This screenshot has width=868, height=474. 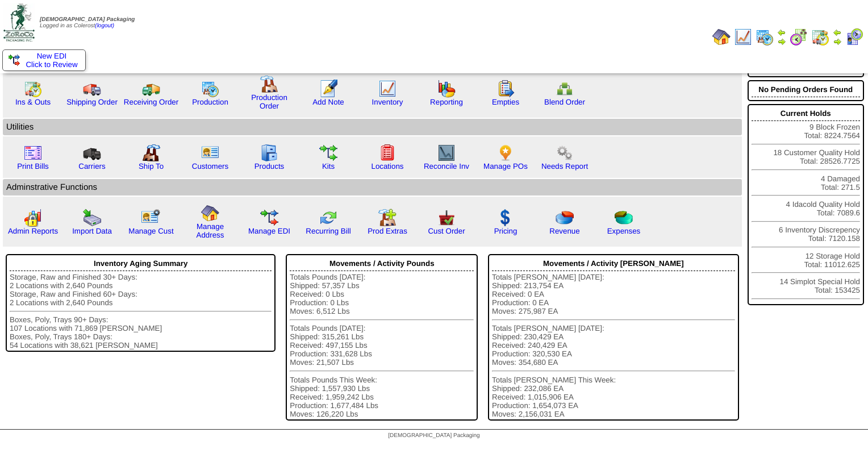 What do you see at coordinates (92, 102) in the screenshot?
I see `a: Shipping Order` at bounding box center [92, 102].